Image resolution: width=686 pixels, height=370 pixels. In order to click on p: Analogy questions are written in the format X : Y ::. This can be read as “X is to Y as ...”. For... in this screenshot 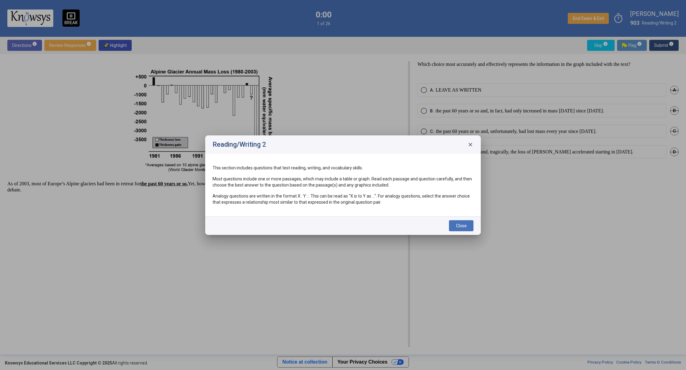, I will do `click(343, 199)`.